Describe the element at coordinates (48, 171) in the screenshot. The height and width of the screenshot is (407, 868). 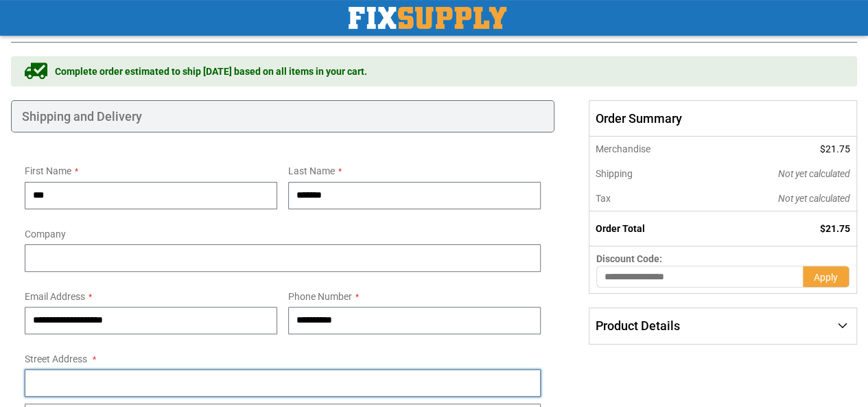
I see `span: First Name` at that location.